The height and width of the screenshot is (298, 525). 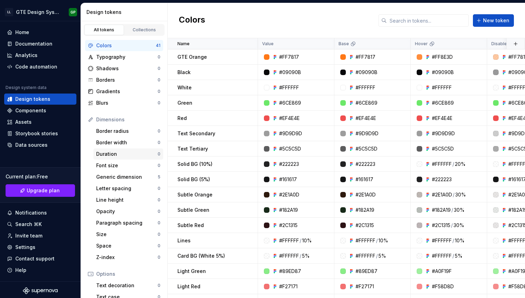 What do you see at coordinates (36, 67) in the screenshot?
I see `div: Code automation` at bounding box center [36, 67].